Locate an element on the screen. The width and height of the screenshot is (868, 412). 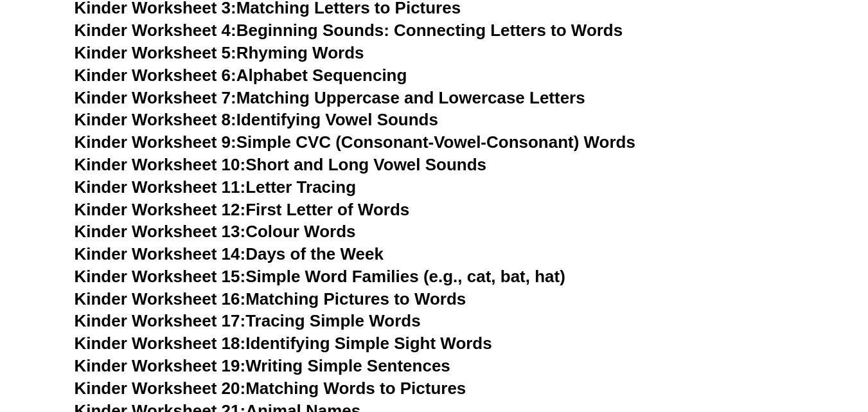
span: Kinder Worksheet 18: is located at coordinates (160, 343).